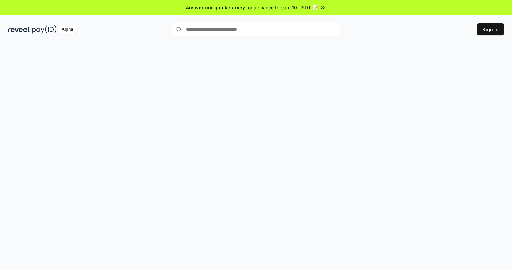 The height and width of the screenshot is (270, 512). Describe the element at coordinates (19, 29) in the screenshot. I see `img: reveel_dark` at that location.